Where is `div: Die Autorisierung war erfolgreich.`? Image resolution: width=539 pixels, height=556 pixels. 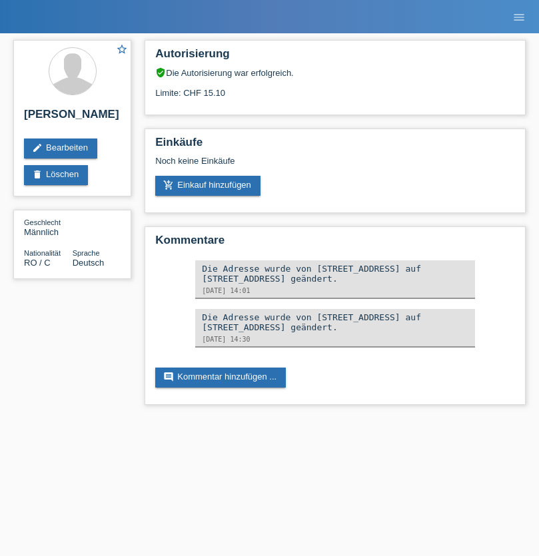
div: Die Autorisierung war erfolgreich. is located at coordinates (335, 73).